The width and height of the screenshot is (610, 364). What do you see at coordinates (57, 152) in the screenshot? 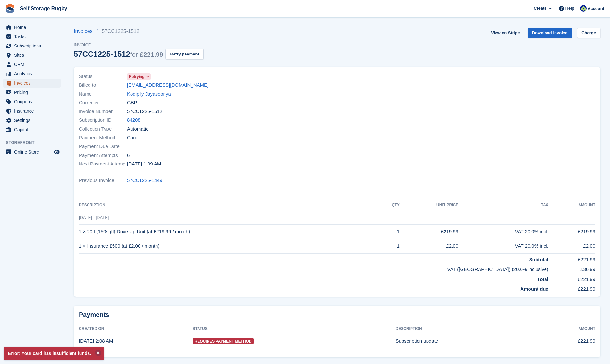
I see `a: Preview store` at bounding box center [57, 152].